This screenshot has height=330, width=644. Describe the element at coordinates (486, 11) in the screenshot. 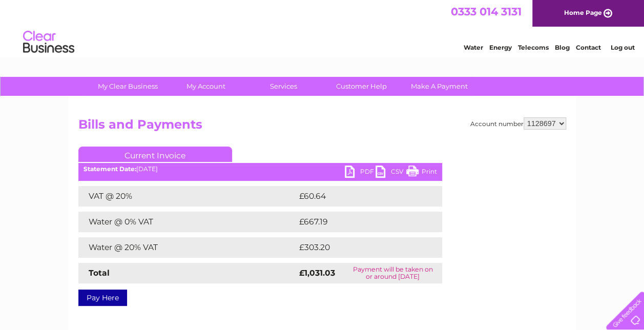

I see `a: 0333 014 3131` at that location.